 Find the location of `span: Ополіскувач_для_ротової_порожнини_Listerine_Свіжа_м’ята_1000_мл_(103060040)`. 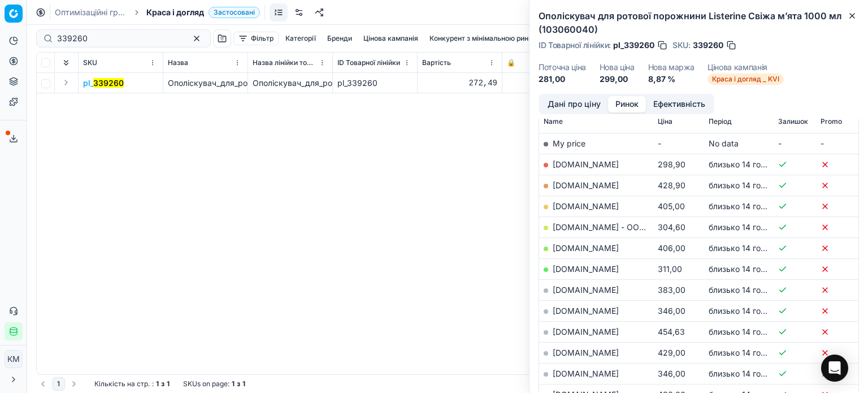

span: Ополіскувач_для_ротової_порожнини_Listerine_Свіжа_м’ята_1000_мл_(103060040) is located at coordinates (327, 83).